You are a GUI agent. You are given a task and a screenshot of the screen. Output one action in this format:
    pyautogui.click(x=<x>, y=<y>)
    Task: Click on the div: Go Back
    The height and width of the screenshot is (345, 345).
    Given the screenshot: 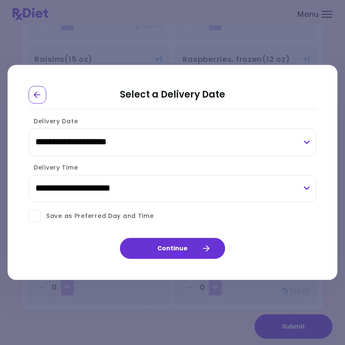 What is the action you would take?
    pyautogui.click(x=37, y=95)
    